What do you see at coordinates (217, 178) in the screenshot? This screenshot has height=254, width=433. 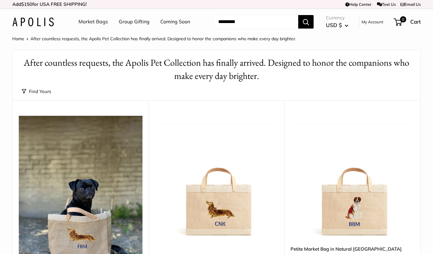 I see `img: Petite Market Bag in Natural Dachshund` at bounding box center [217, 178].